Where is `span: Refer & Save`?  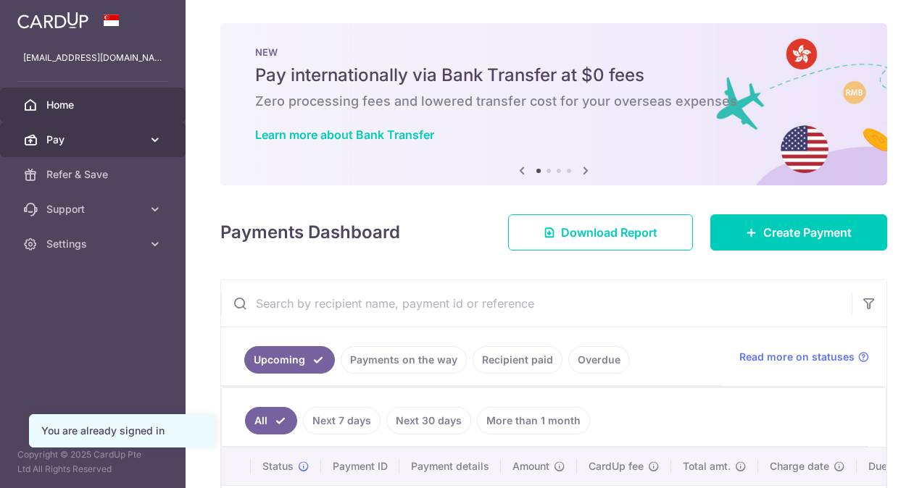
span: Refer & Save is located at coordinates (94, 175).